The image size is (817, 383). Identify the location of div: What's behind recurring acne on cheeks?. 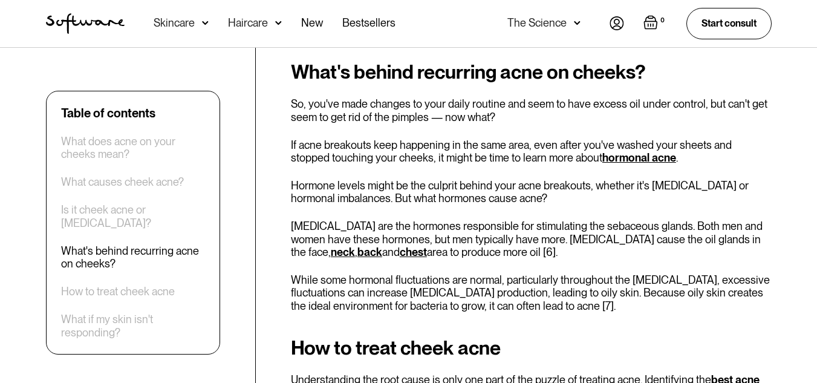
(133, 257).